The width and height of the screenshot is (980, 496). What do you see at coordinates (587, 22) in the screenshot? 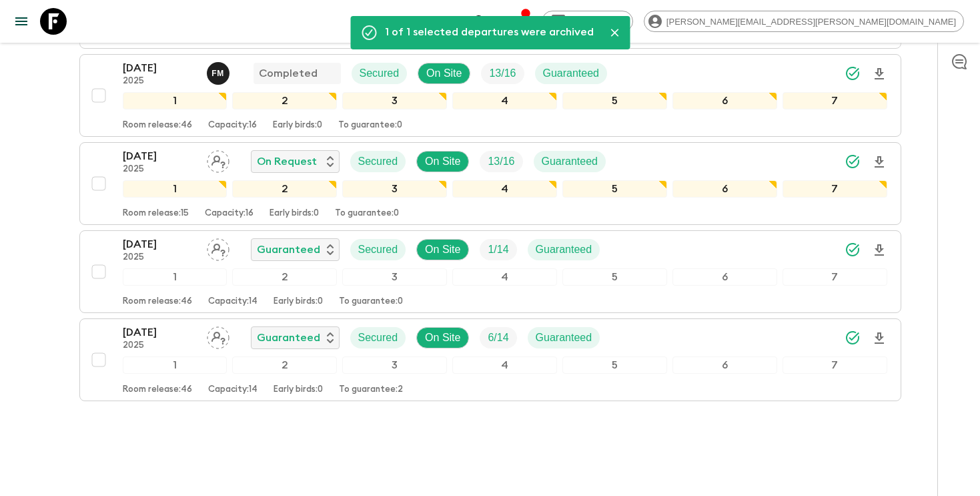
I see `a: Give feedback` at bounding box center [587, 22].